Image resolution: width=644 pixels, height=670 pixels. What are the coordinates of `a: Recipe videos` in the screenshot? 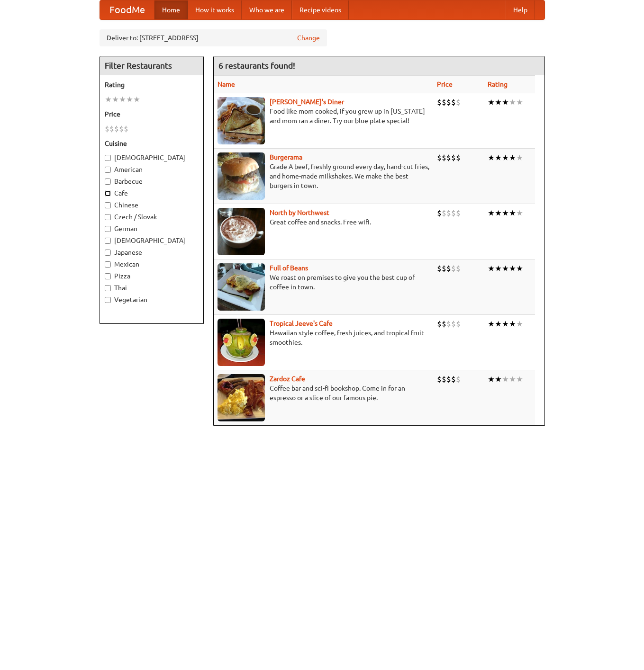 It's located at (320, 10).